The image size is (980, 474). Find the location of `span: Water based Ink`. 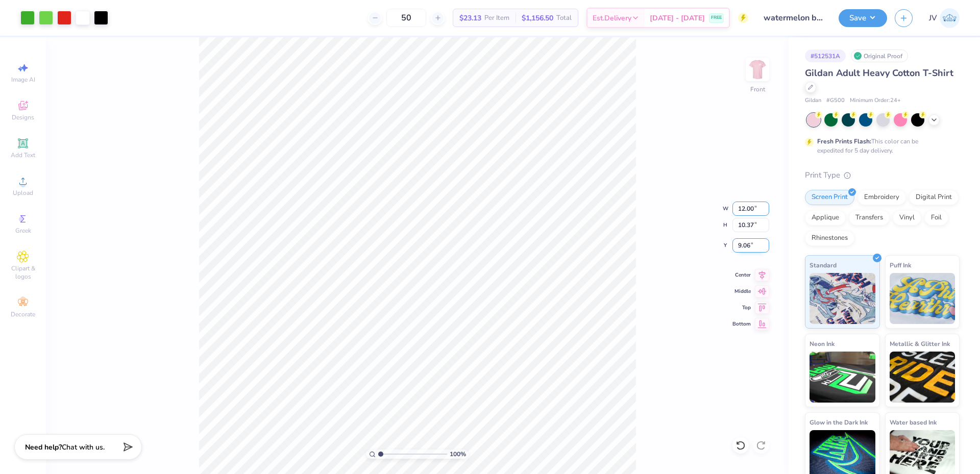

span: Water based Ink is located at coordinates (914, 422).